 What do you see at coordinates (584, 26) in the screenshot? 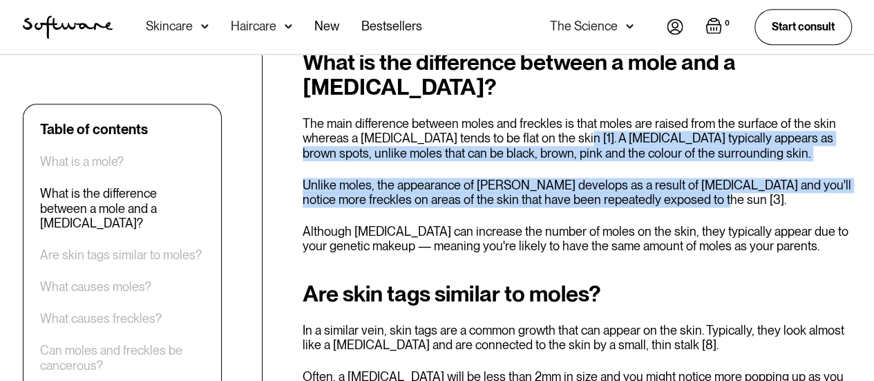
I see `div: The Science` at bounding box center [584, 26].